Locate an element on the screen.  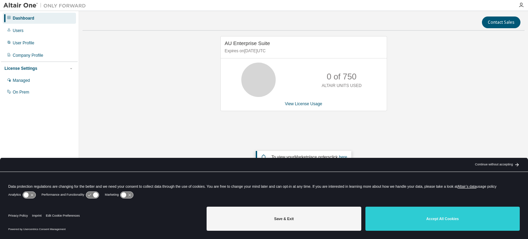
img: Altair One is located at coordinates (46, 5).